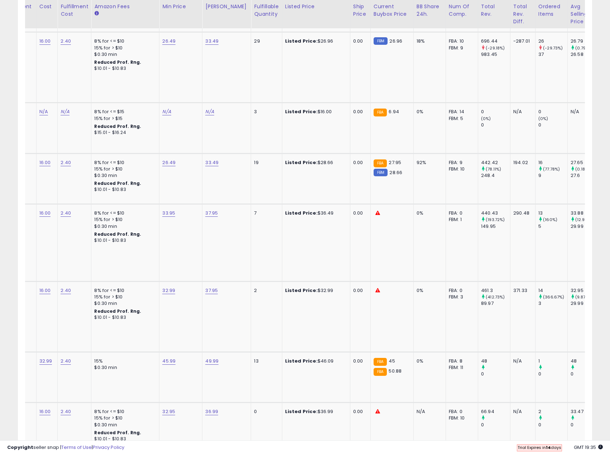 This screenshot has width=610, height=455. I want to click on div: Ship Price, so click(360, 10).